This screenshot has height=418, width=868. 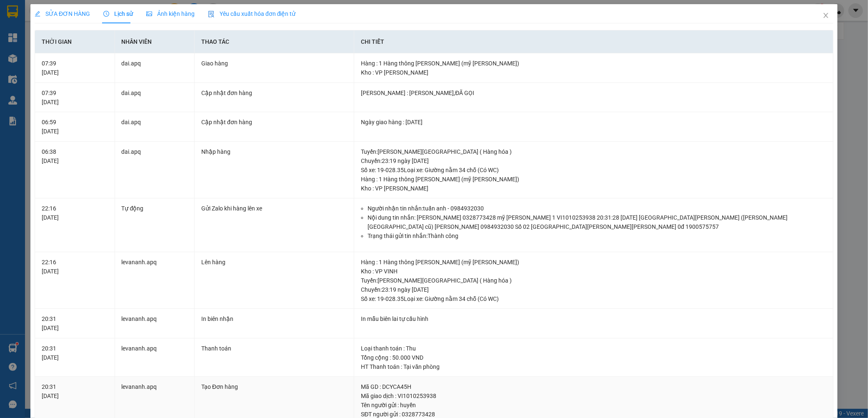 What do you see at coordinates (171, 14) in the screenshot?
I see `span: Ảnh kiện hàng` at bounding box center [171, 14].